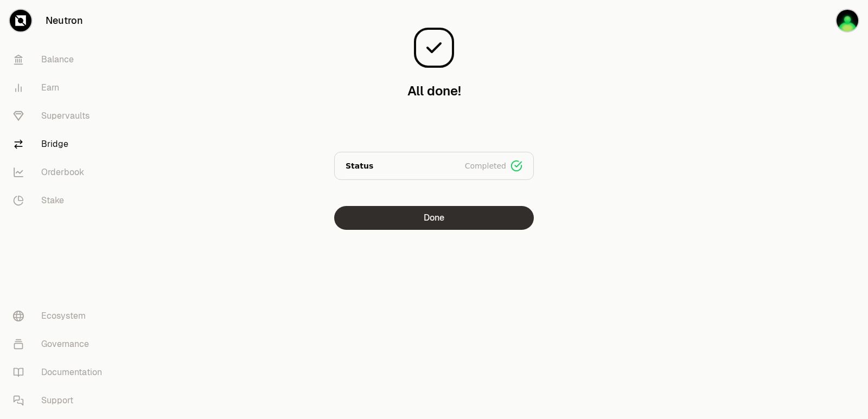  I want to click on a: Ecosystem, so click(61, 316).